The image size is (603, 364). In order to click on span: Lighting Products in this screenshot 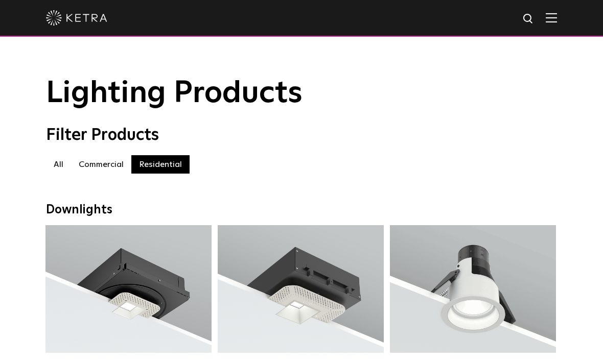, I will do `click(174, 93)`.